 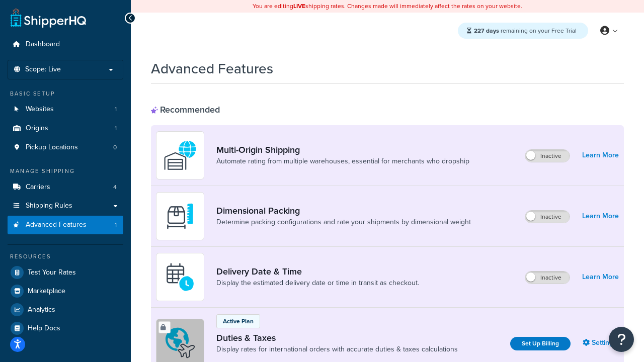 I want to click on a: Carriers4, so click(x=66, y=187).